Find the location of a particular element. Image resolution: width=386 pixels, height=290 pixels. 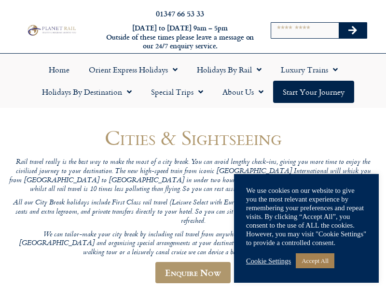

a: Special Trips is located at coordinates (177, 92).